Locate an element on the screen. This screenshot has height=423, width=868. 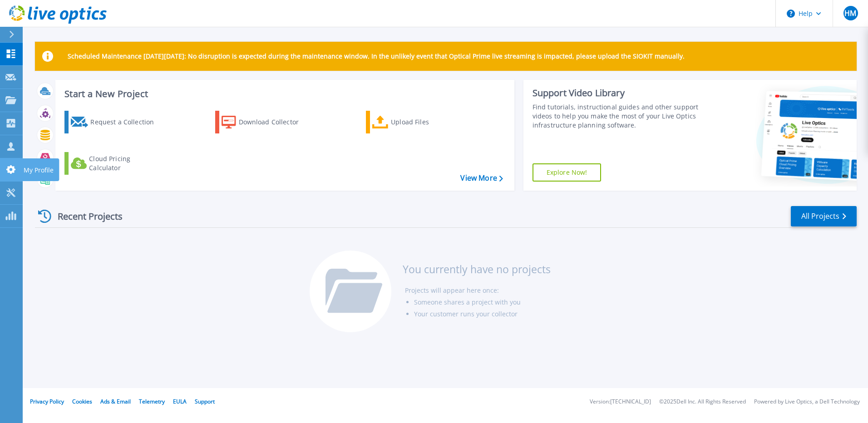
li: Powered by Live Optics, a Dell Technology is located at coordinates (806, 402).